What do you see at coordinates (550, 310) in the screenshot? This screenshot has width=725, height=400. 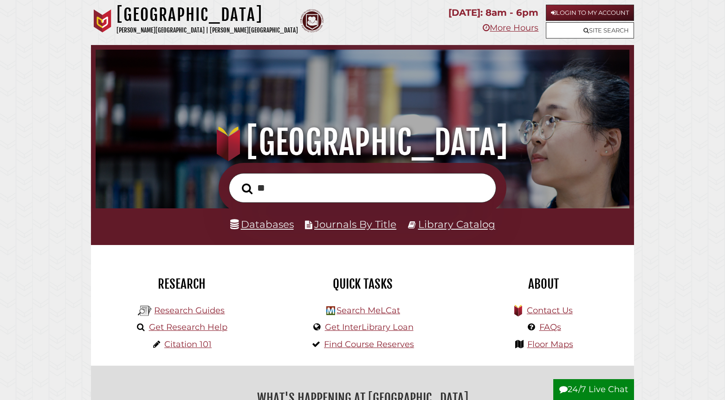 I see `a: Contact Us` at bounding box center [550, 310].